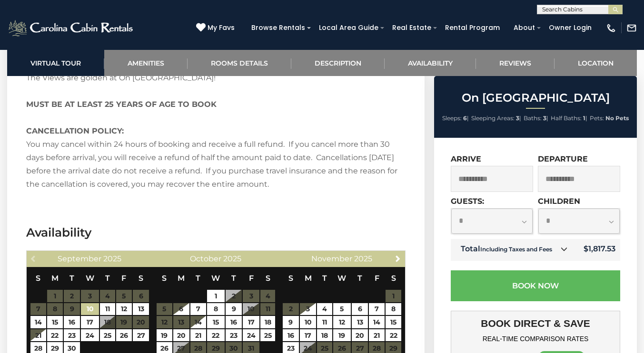  I want to click on strong: 1, so click(584, 118).